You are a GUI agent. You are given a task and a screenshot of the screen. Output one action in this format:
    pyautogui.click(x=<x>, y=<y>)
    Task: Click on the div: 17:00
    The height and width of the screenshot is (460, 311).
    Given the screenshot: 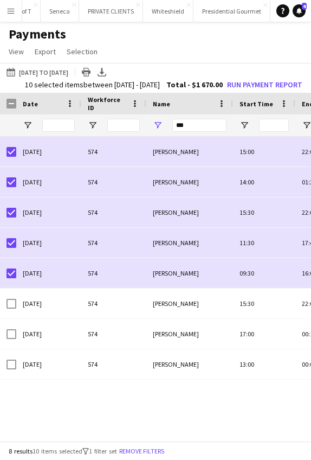 What is the action you would take?
    pyautogui.click(x=264, y=333)
    